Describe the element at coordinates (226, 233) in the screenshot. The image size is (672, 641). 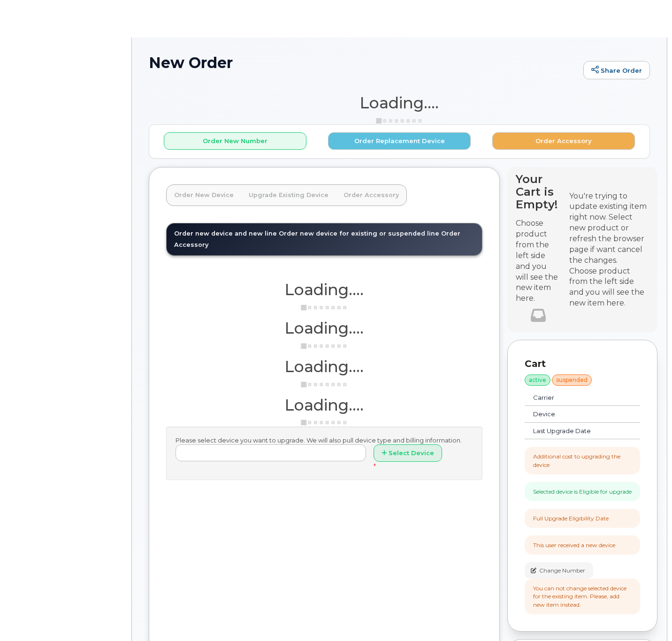
I see `span: Order new device and new line` at that location.